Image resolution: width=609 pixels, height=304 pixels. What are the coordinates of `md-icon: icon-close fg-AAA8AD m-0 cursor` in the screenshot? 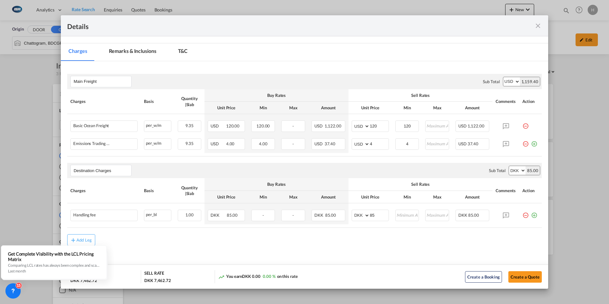 It's located at (538, 26).